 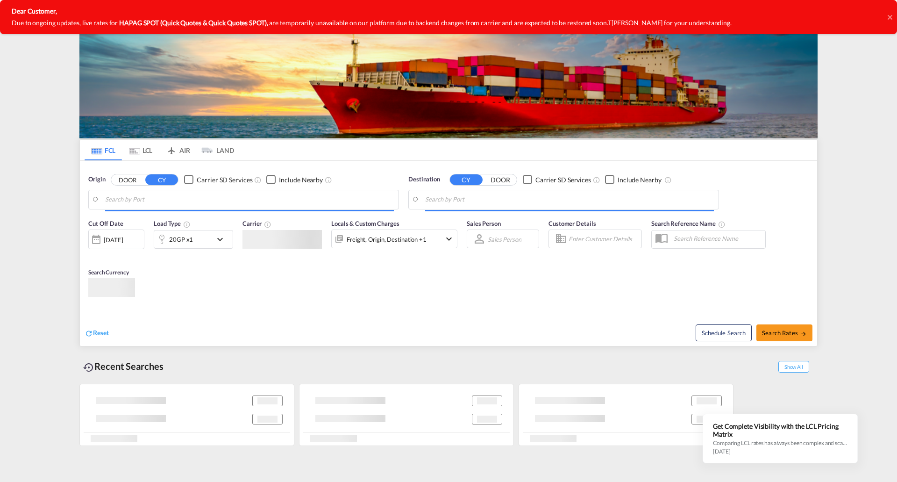 What do you see at coordinates (483, 223) in the screenshot?
I see `span: Sales Person` at bounding box center [483, 223].